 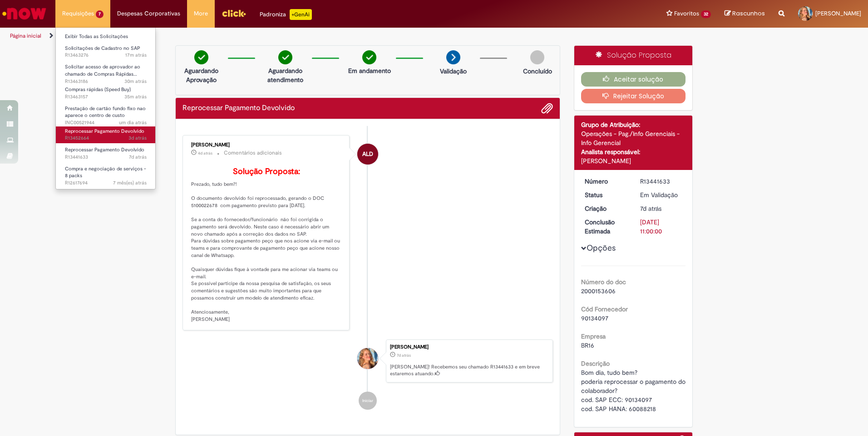 I want to click on p: +GenAi, so click(x=300, y=15).